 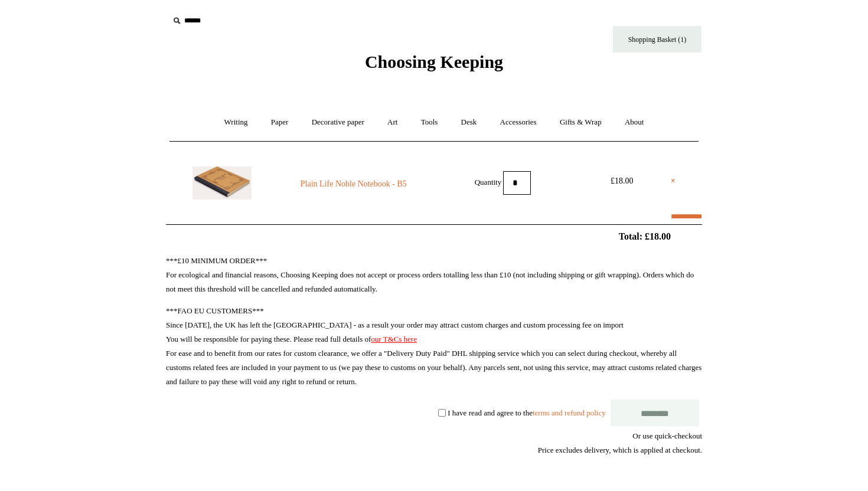 I want to click on a: Desk, so click(x=468, y=122).